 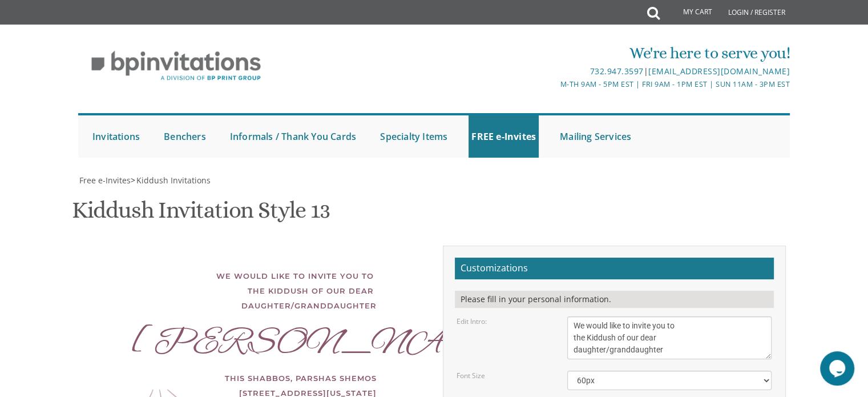 I want to click on h1: Kiddush Invitation Style 13, so click(x=201, y=214).